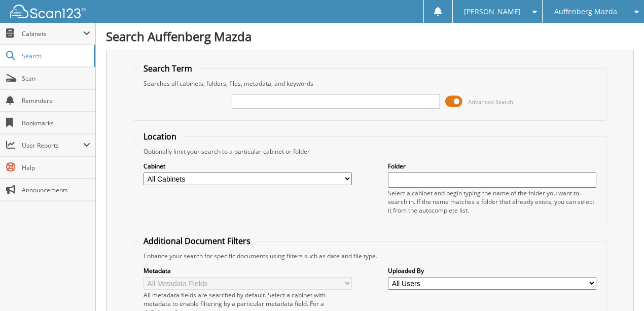 Image resolution: width=644 pixels, height=311 pixels. What do you see at coordinates (160, 136) in the screenshot?
I see `legend: Location` at bounding box center [160, 136].